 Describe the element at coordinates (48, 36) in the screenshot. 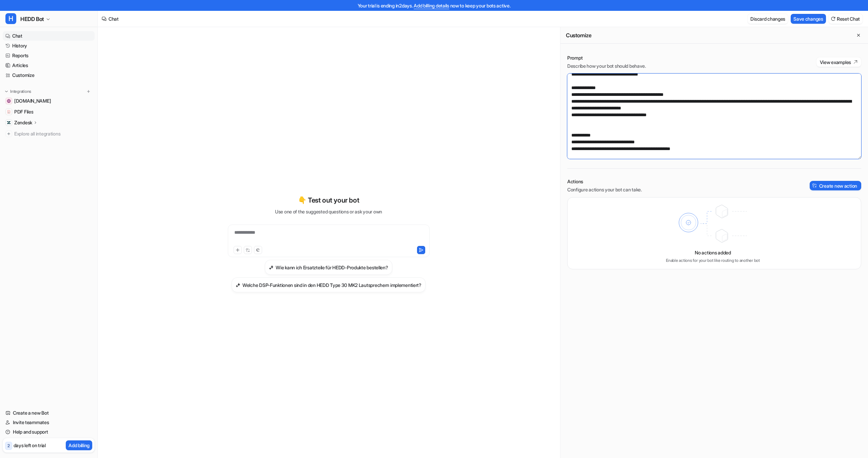

I see `a: Chat` at that location.